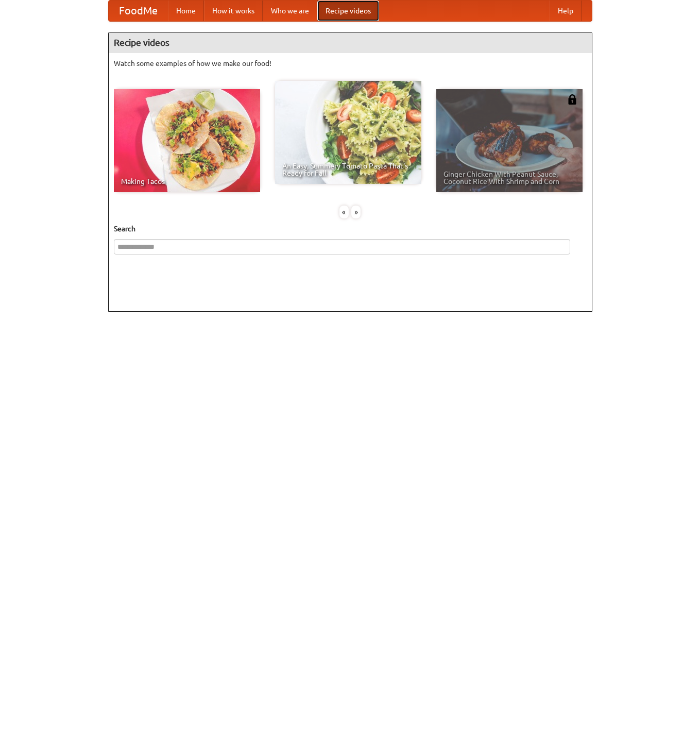  I want to click on span: Making Tacos, so click(187, 182).